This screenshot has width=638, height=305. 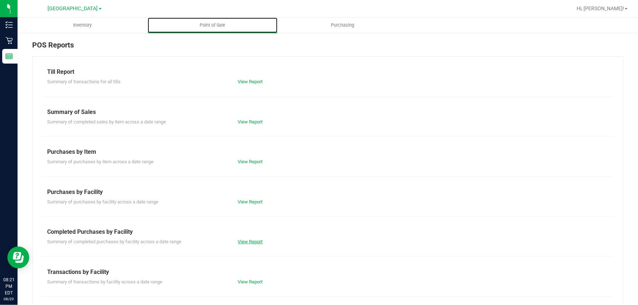 What do you see at coordinates (83, 25) in the screenshot?
I see `a: Inventory` at bounding box center [83, 25].